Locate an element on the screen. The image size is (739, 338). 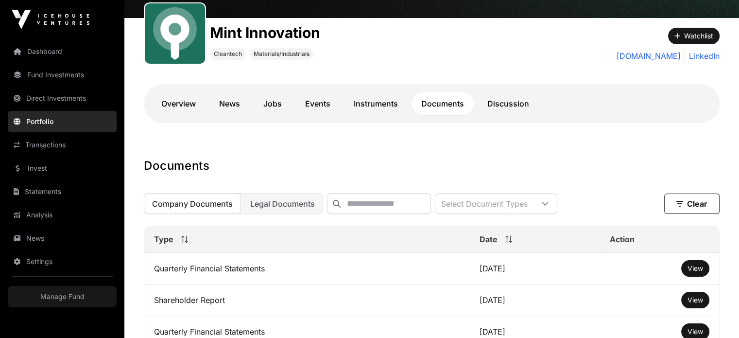
span: Type is located at coordinates (164, 239).